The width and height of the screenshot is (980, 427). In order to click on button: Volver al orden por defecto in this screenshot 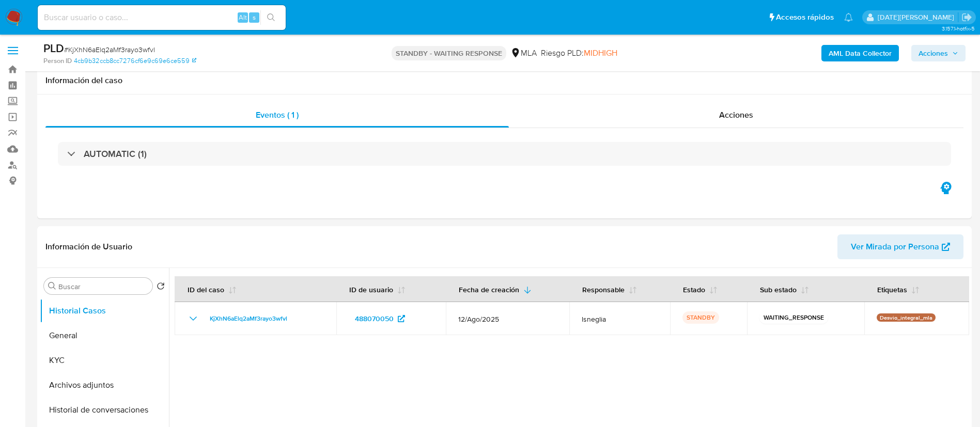, I will do `click(161, 287)`.